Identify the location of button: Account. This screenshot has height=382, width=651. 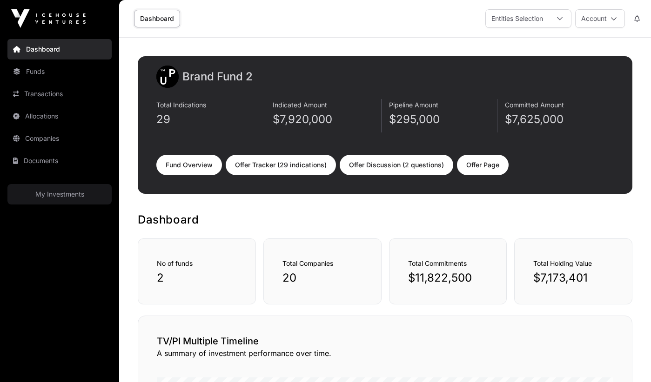
(600, 19).